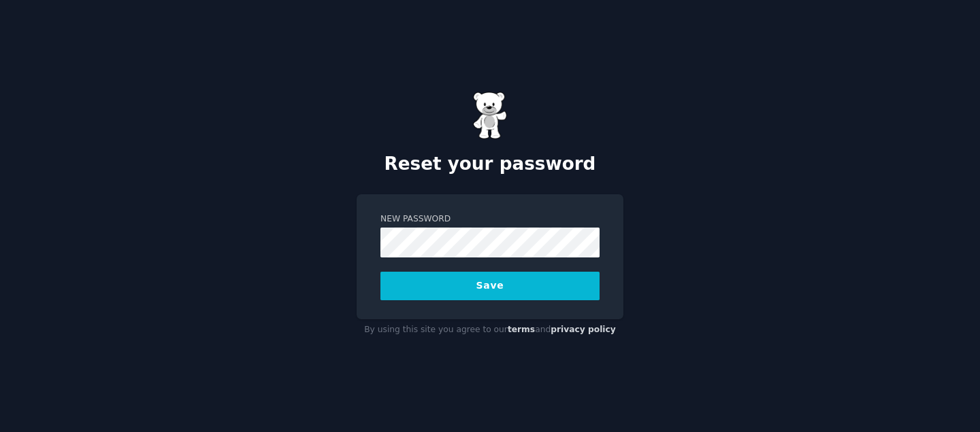 The height and width of the screenshot is (432, 980). I want to click on h2: Reset your password, so click(490, 165).